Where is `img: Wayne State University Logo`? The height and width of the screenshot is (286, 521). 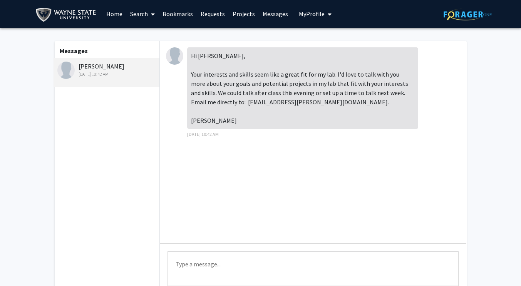
img: Wayne State University Logo is located at coordinates (67, 15).